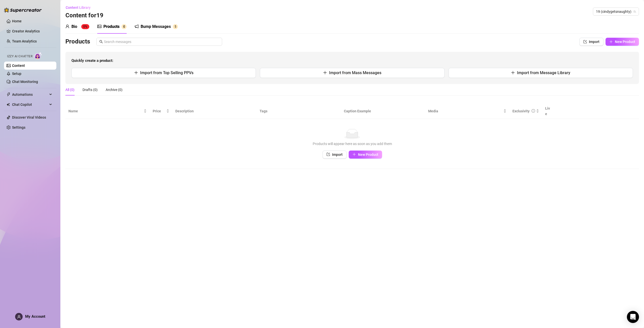 The width and height of the screenshot is (644, 328). Describe the element at coordinates (521, 111) in the screenshot. I see `div: Exclusivity` at that location.